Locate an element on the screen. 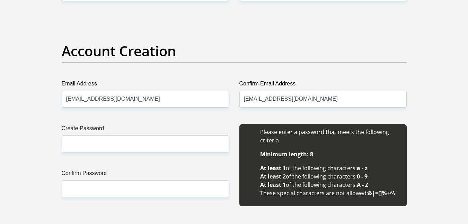 The height and width of the screenshot is (224, 468). label: Confirm Password is located at coordinates (145, 174).